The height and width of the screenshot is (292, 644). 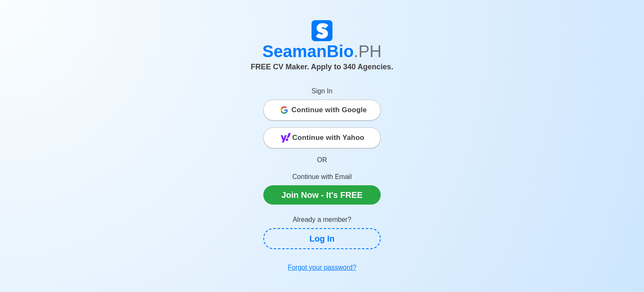 What do you see at coordinates (322, 239) in the screenshot?
I see `a: Log In` at bounding box center [322, 239].